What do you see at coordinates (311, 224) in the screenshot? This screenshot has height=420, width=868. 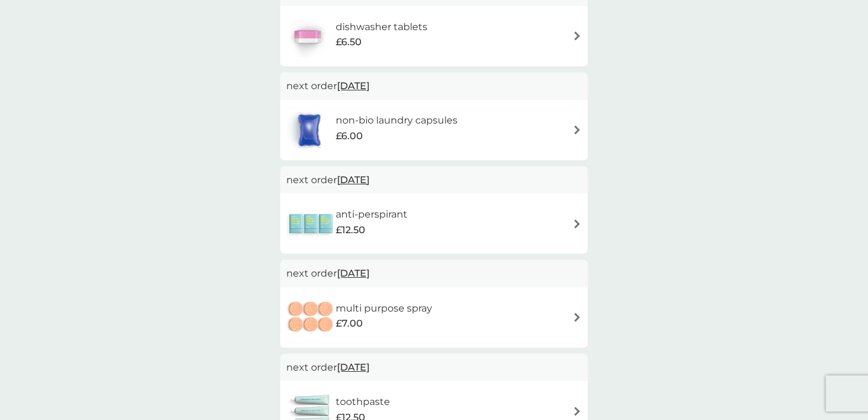 I see `img: anti-perspirant` at bounding box center [311, 224].